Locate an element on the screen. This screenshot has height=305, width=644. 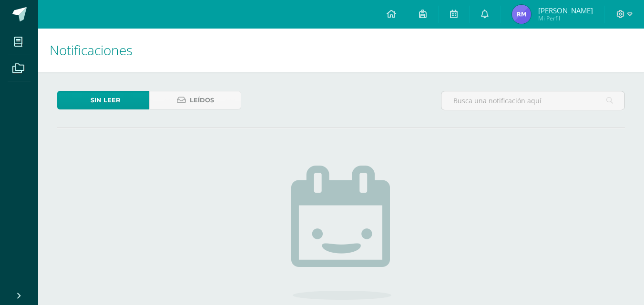
input: Busca una notificación aquí is located at coordinates (533, 100).